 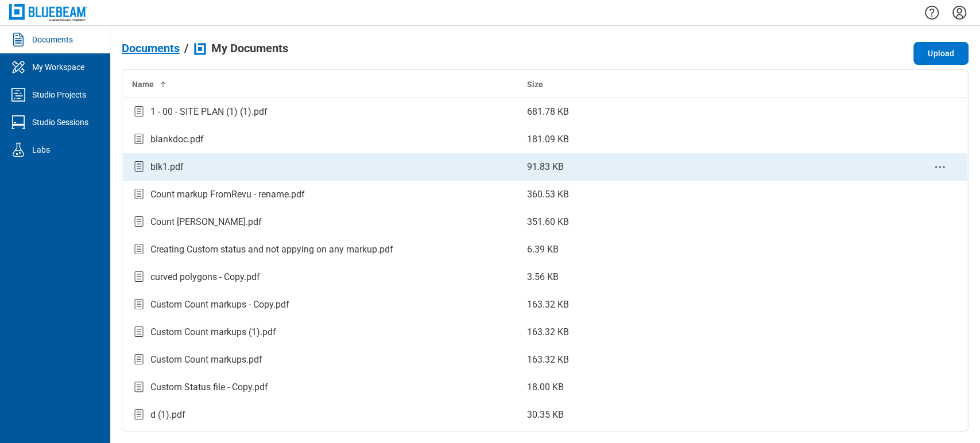 What do you see at coordinates (18, 122) in the screenshot?
I see `svg: Studio Sessions` at bounding box center [18, 122].